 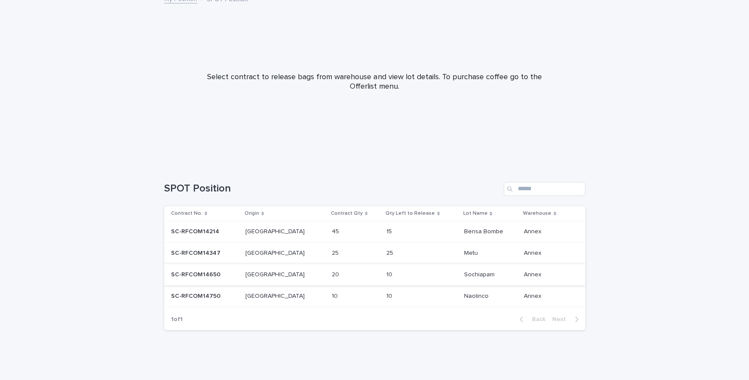 I want to click on p: SC-RFCOM14214, so click(x=196, y=230).